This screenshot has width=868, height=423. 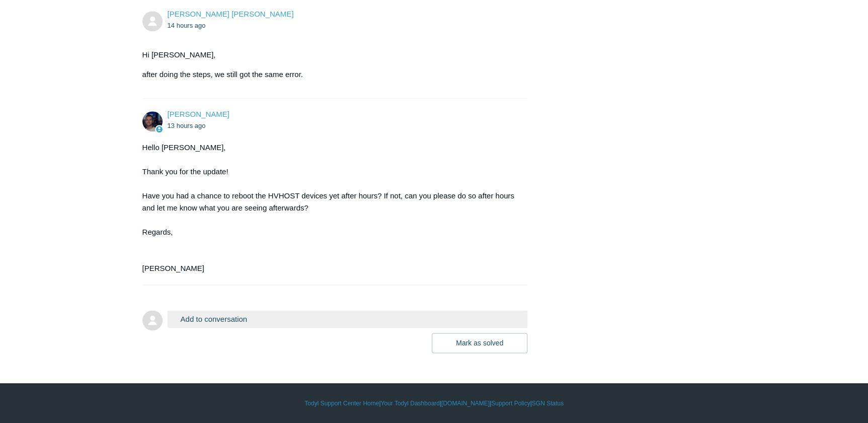 I want to click on span: Connor Davis, so click(x=198, y=114).